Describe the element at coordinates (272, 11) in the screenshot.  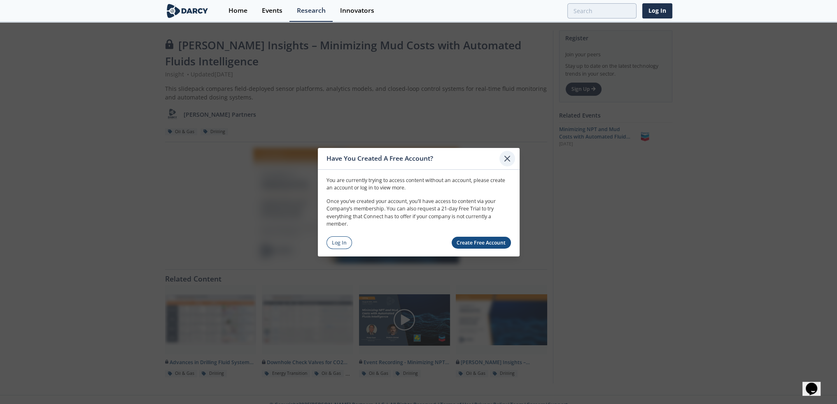
I see `div: Events` at that location.